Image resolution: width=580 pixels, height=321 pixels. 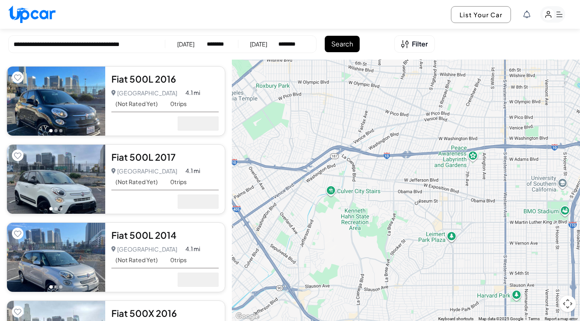 I want to click on div: Fiat 500X 2016, so click(x=165, y=313).